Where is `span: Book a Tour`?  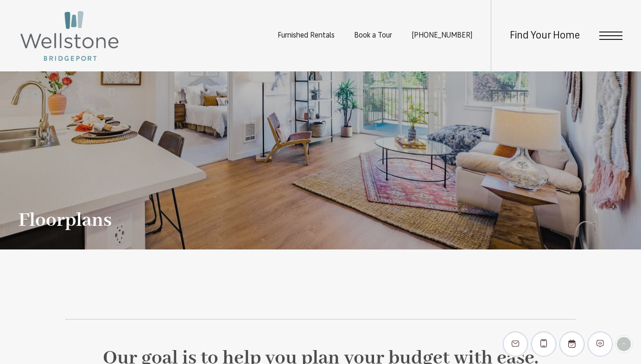 span: Book a Tour is located at coordinates (373, 35).